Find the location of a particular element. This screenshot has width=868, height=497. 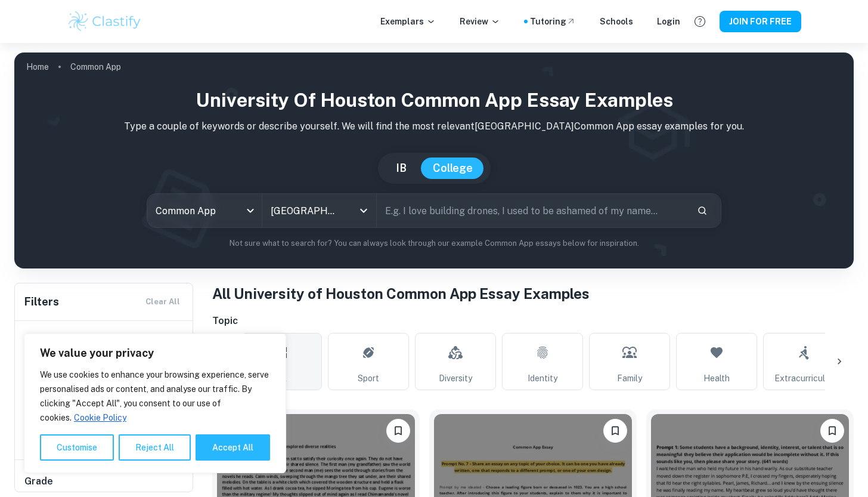

a: Login is located at coordinates (668, 21).